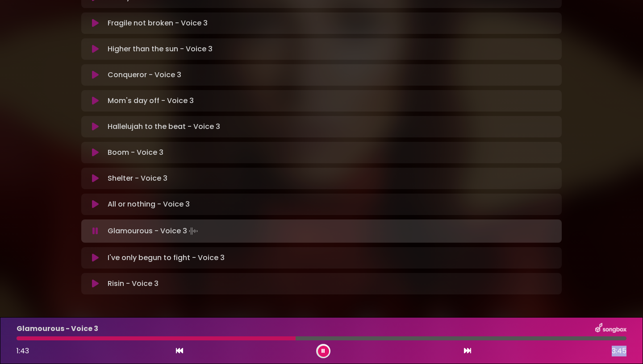 This screenshot has width=643, height=364. I want to click on p: Mom's day off - Voice 3, so click(150, 101).